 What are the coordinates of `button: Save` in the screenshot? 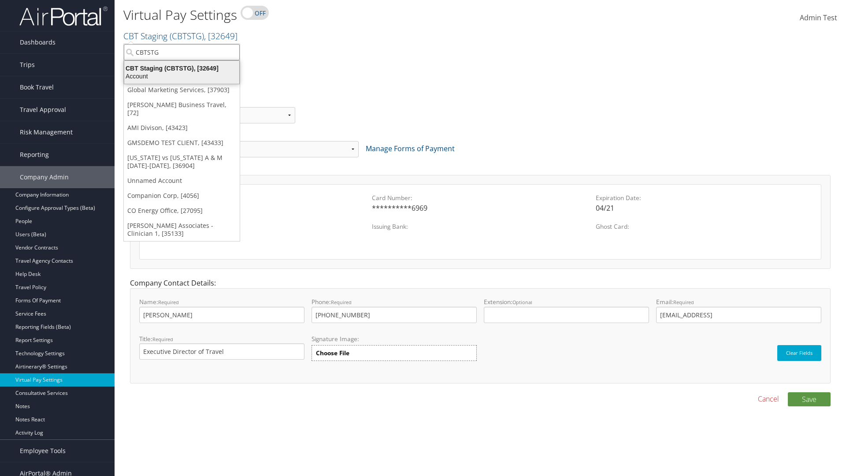 It's located at (809, 399).